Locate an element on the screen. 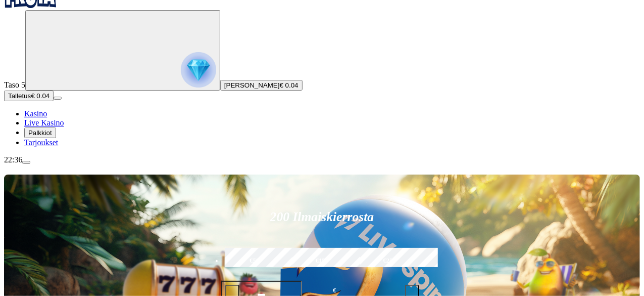 The height and width of the screenshot is (296, 644). a: Live Kasino is located at coordinates (44, 123).